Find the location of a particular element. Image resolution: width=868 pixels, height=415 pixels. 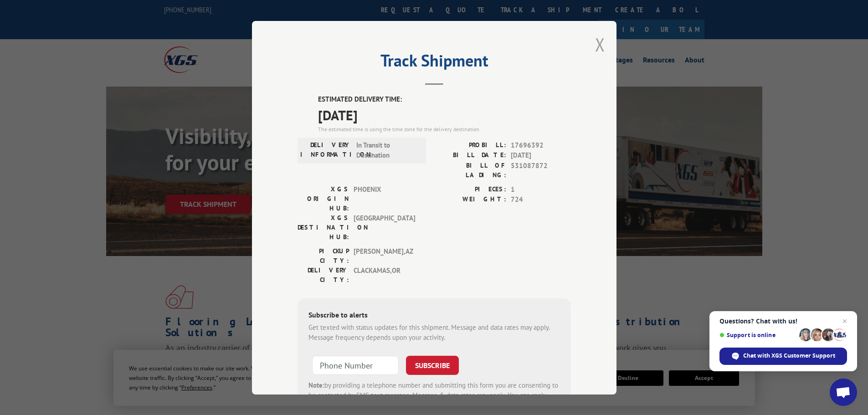

label: DELIVERY CITY: is located at coordinates (323, 275).